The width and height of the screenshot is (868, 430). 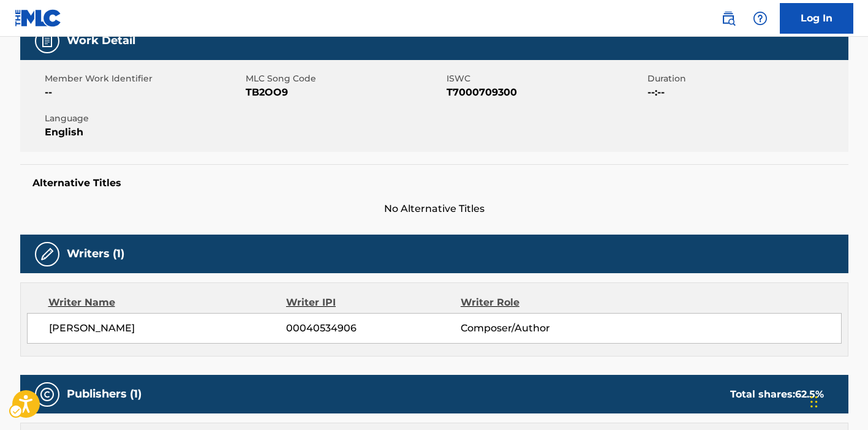 I want to click on h5: Work Detail, so click(x=101, y=41).